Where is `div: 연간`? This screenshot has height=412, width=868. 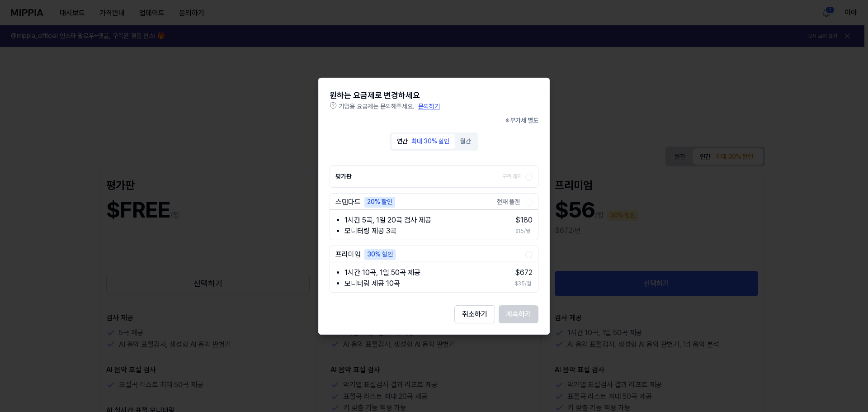 div: 연간 is located at coordinates (402, 142).